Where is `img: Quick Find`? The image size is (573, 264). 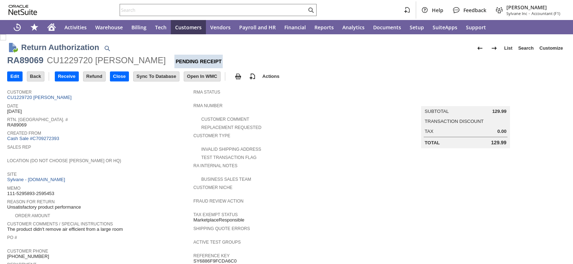 img: Quick Find is located at coordinates (107, 48).